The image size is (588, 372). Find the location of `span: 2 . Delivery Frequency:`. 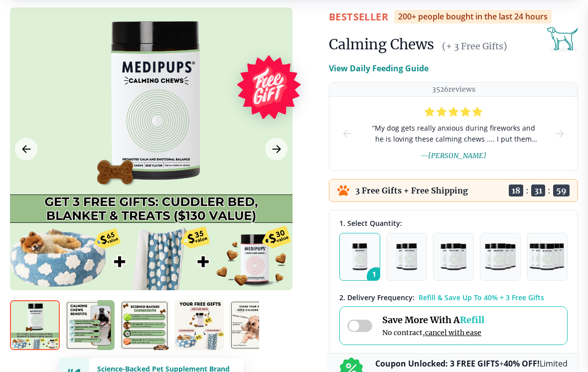

span: 2 . Delivery Frequency: is located at coordinates (377, 297).